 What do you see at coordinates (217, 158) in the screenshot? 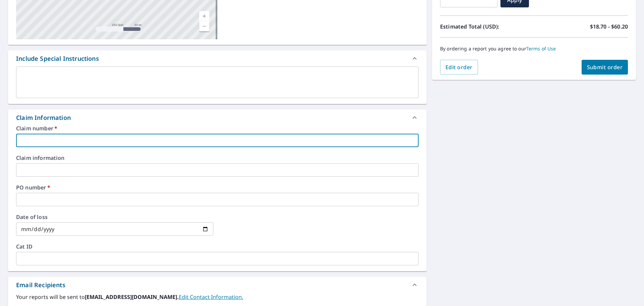
I see `label: Claim information` at bounding box center [217, 158].